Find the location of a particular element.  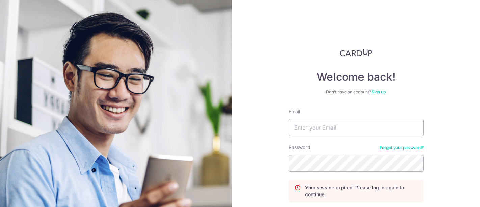

label: Email is located at coordinates (294, 111).